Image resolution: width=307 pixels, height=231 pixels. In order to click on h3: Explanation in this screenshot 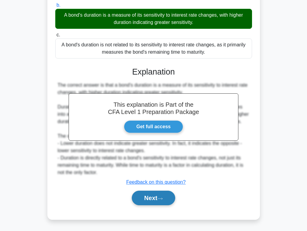, I will do `click(153, 72)`.